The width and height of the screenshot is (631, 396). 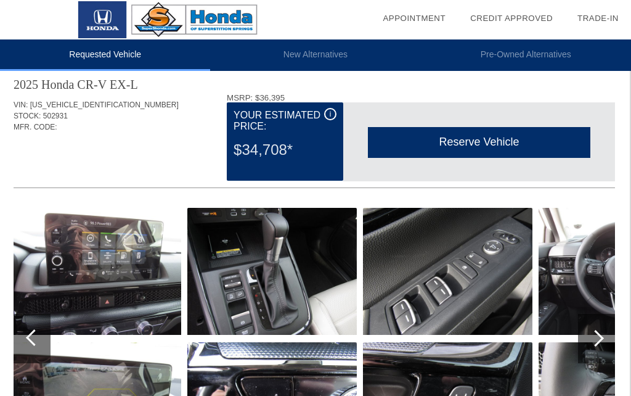 I want to click on div: Your Estimated Price:, so click(x=285, y=121).